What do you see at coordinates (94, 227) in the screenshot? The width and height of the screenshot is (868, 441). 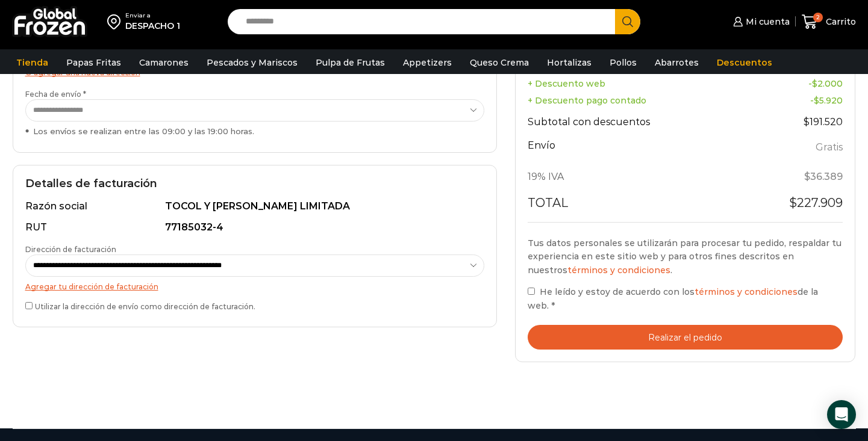 I see `div: RUT` at bounding box center [94, 227].